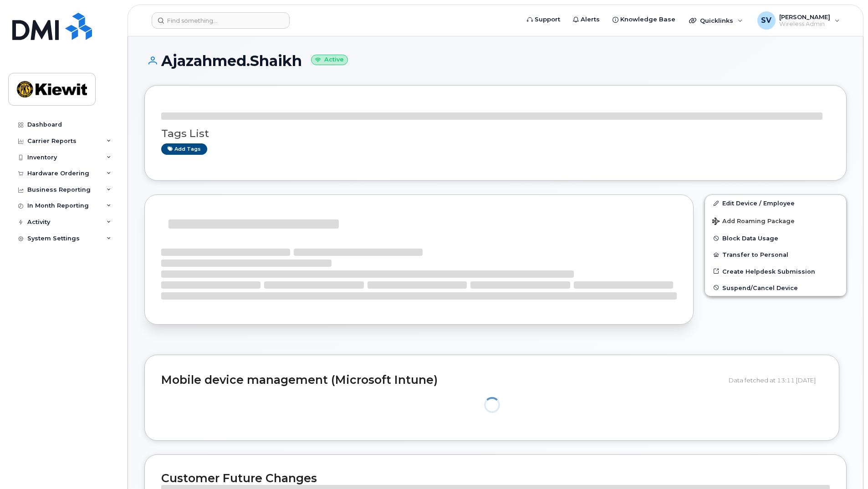  Describe the element at coordinates (776, 271) in the screenshot. I see `a: Create Helpdesk Submission` at that location.